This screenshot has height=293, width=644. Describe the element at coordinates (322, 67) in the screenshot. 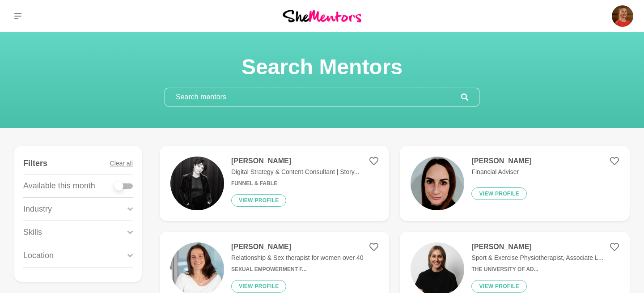

I see `h1: Search Mentors` at that location.